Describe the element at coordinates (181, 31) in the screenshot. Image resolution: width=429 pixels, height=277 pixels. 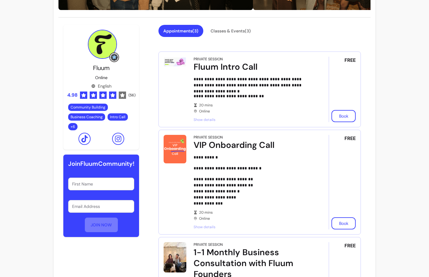
I see `button: Appointments(3)` at that location.